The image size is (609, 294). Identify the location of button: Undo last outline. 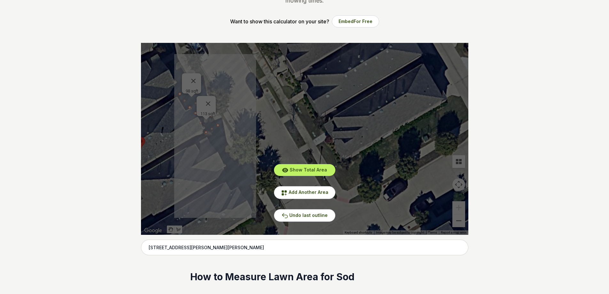
(305, 215).